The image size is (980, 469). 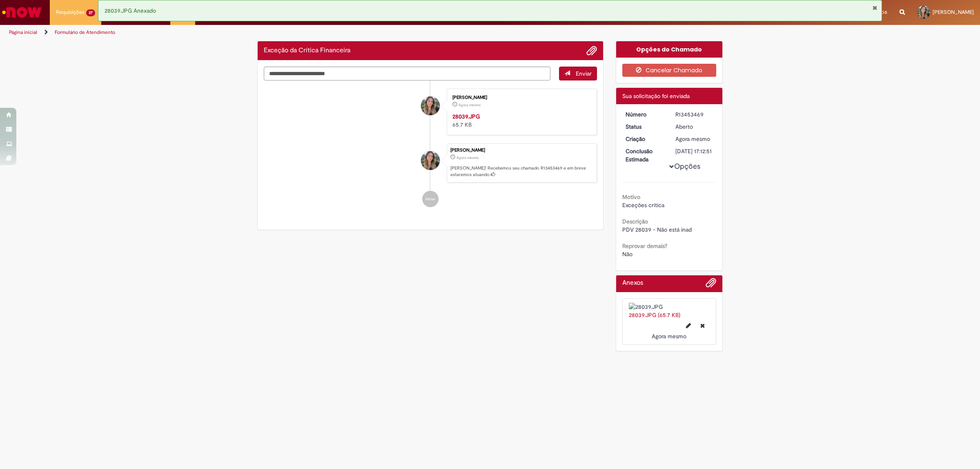 What do you see at coordinates (307, 51) in the screenshot?
I see `h2: Exceção da Crítica Financeira Histórico de tíquete` at bounding box center [307, 51].